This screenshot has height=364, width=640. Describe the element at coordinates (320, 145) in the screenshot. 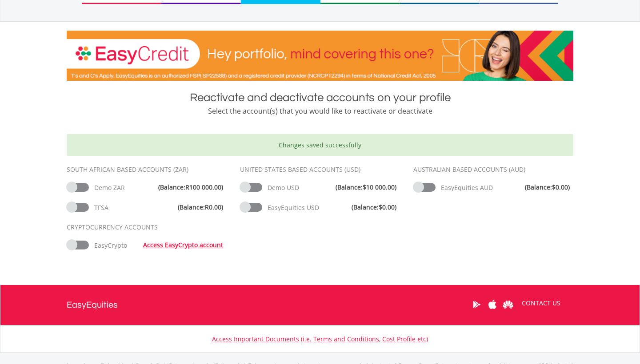

I see `div: Changes saved successfully` at that location.